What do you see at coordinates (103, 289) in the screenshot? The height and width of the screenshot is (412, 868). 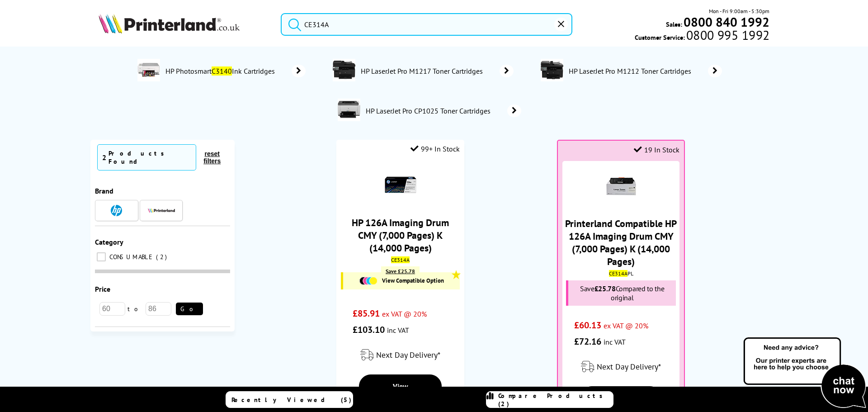 I see `span: Price` at bounding box center [103, 289].